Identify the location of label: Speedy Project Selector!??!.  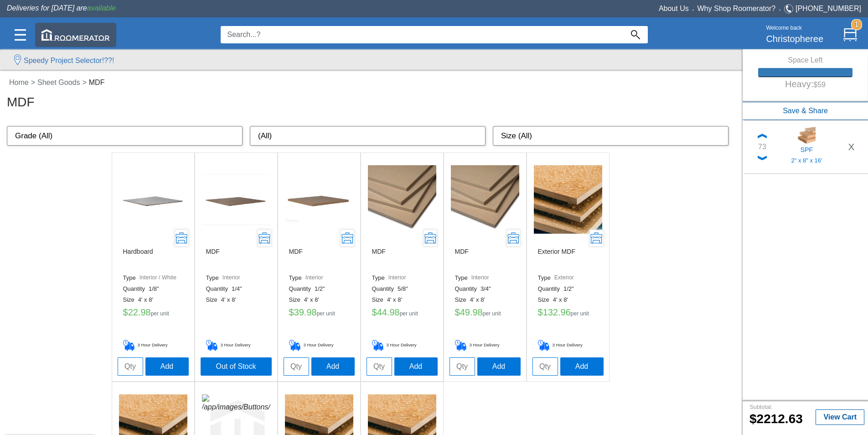
(69, 61).